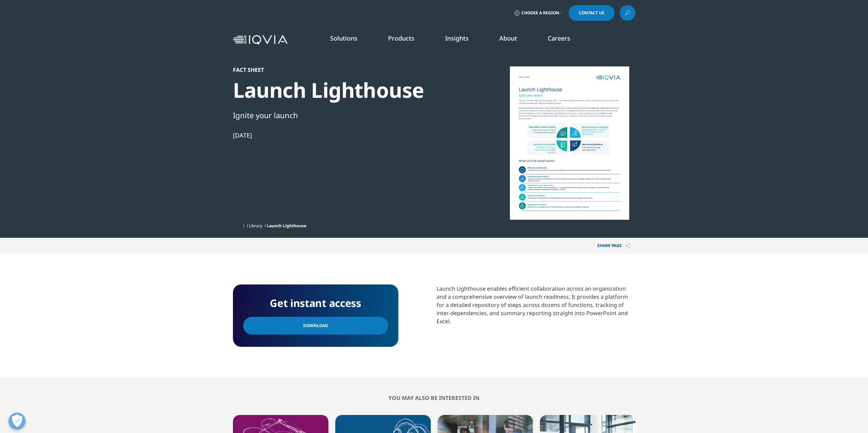  What do you see at coordinates (315, 326) in the screenshot?
I see `span: Download` at bounding box center [315, 326].